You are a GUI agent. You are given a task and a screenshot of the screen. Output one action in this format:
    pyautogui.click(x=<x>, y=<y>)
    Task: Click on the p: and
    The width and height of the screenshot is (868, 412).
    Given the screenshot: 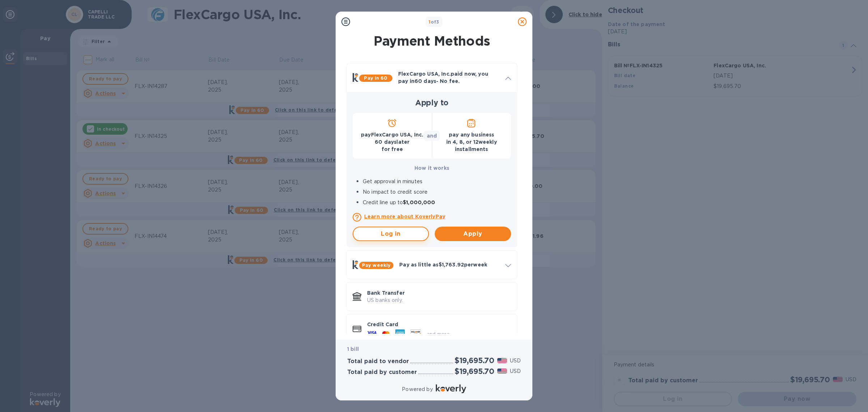 What is the action you would take?
    pyautogui.click(x=432, y=136)
    